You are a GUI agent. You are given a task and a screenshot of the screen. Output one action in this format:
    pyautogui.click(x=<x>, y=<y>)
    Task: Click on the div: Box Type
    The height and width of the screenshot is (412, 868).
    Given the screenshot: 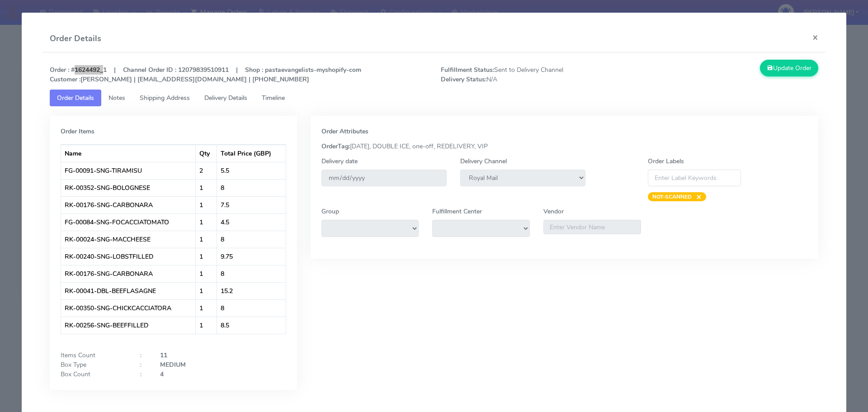 What is the action you would take?
    pyautogui.click(x=94, y=364)
    